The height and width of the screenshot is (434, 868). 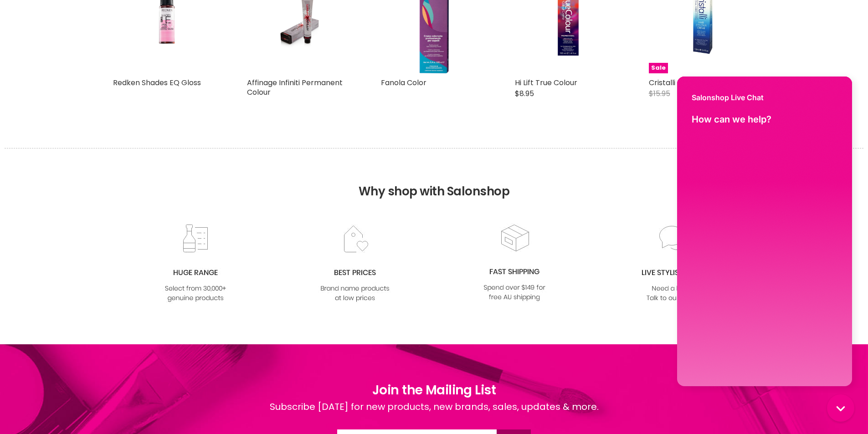 I want to click on img: prices.jpg, so click(x=355, y=264).